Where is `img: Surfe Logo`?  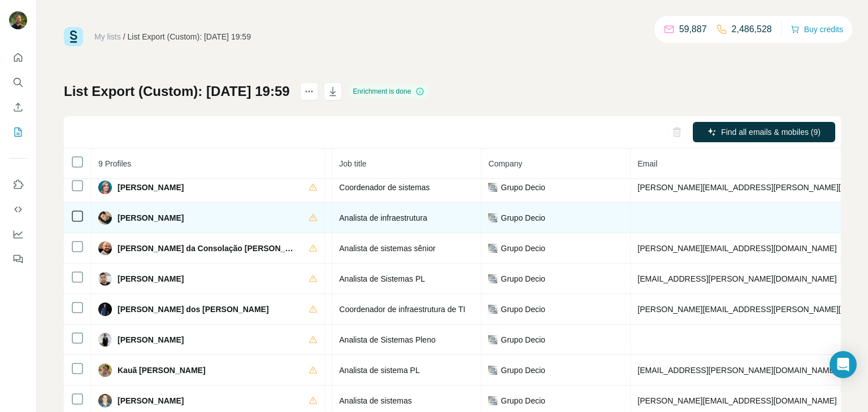 img: Surfe Logo is located at coordinates (74, 37).